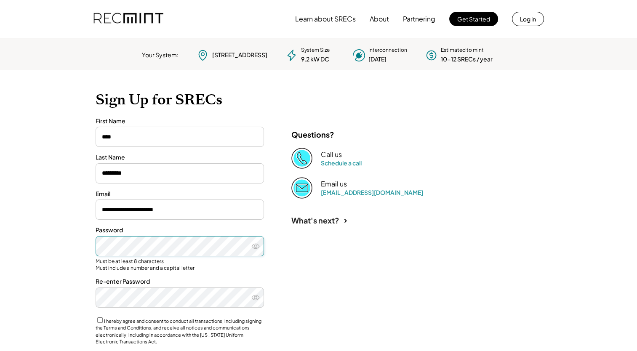 This screenshot has height=351, width=637. What do you see at coordinates (341, 163) in the screenshot?
I see `a: Schedule a call` at bounding box center [341, 163].